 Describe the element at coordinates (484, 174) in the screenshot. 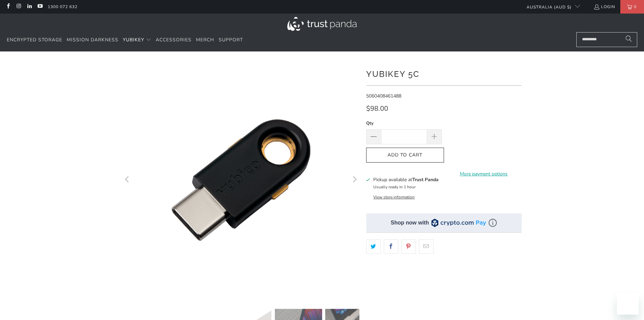

I see `a: More payment options` at that location.